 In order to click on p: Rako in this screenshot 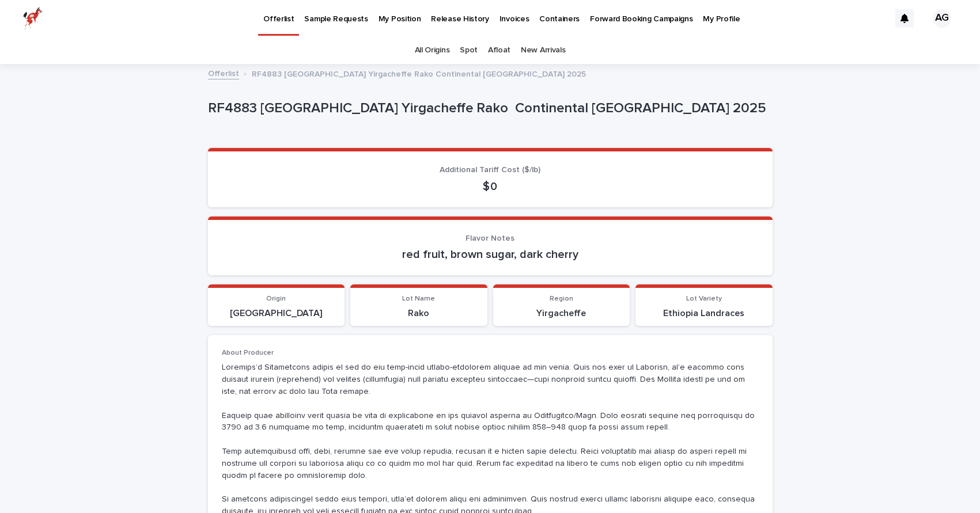, I will do `click(419, 314)`.